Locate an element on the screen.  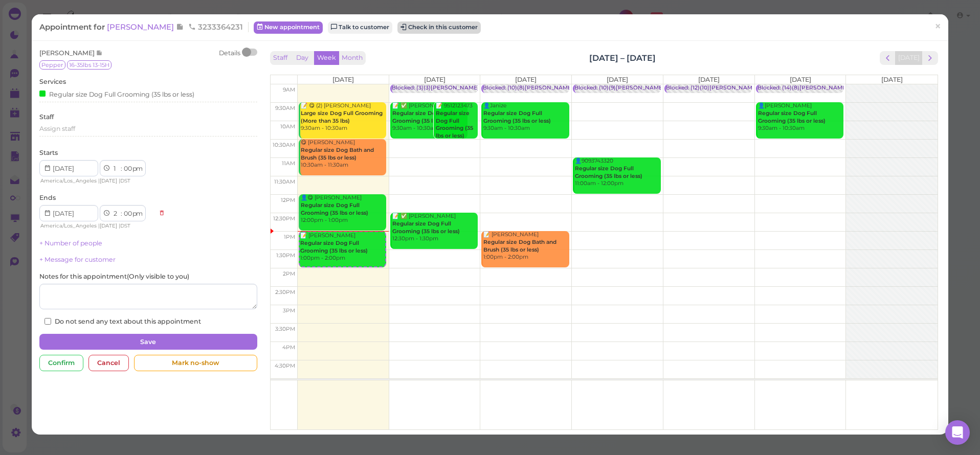
label: Ends is located at coordinates (48, 198).